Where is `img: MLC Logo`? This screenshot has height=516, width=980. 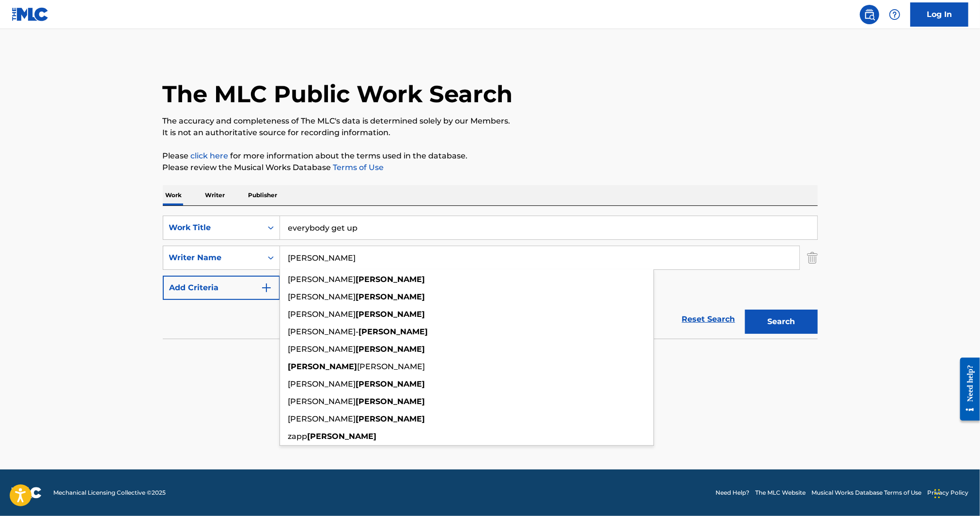
img: MLC Logo is located at coordinates (30, 14).